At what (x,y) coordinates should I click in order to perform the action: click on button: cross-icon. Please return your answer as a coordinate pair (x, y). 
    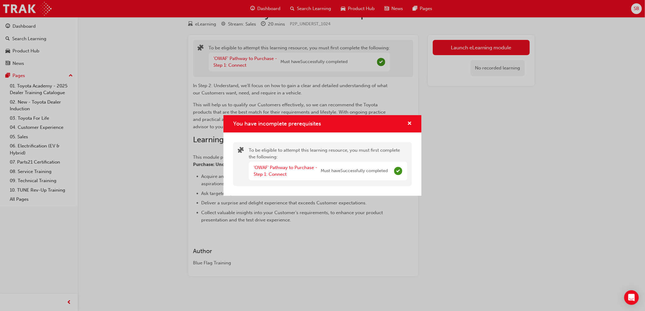
    Looking at the image, I should click on (409, 124).